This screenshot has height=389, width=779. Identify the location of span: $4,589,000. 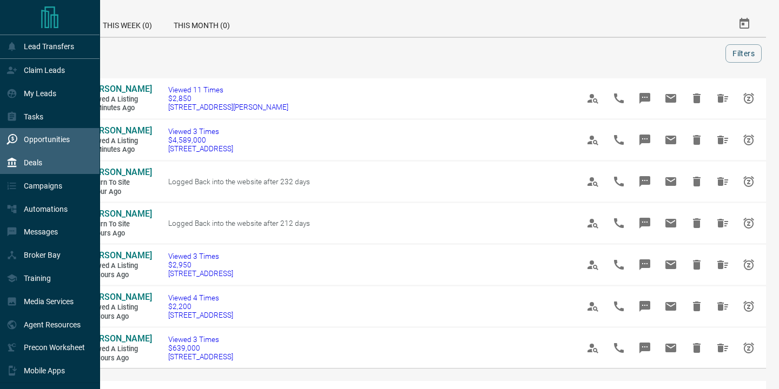
(201, 140).